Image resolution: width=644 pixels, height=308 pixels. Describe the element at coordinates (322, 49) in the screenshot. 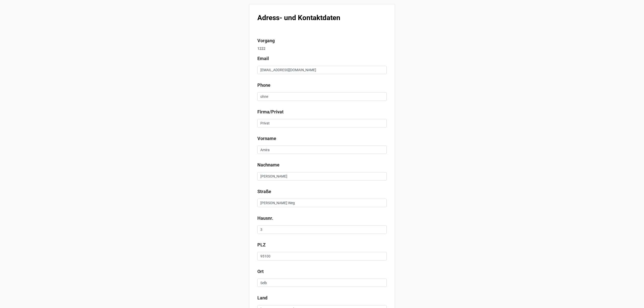

I see `p: 1222` at that location.